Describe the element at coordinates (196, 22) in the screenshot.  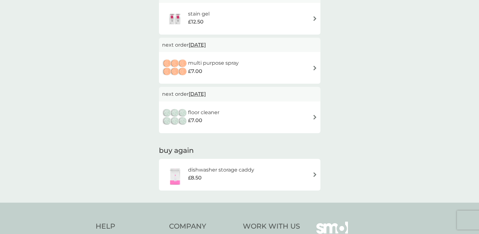
I see `span: £12.50` at that location.